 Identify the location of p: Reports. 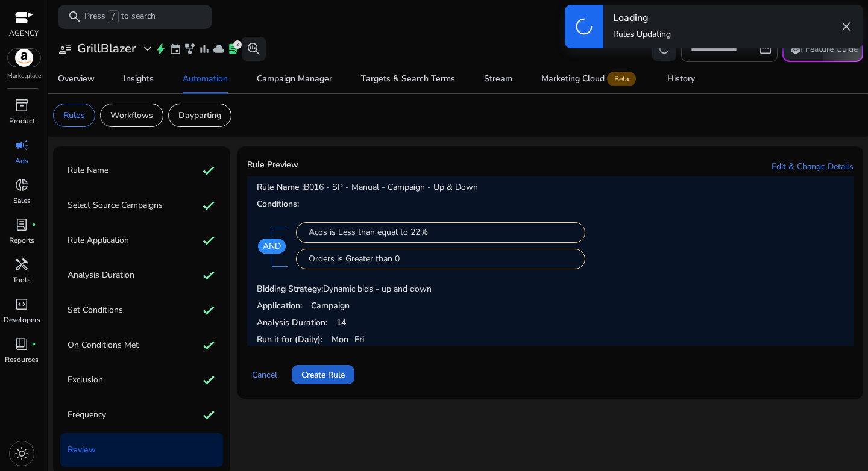
(22, 240).